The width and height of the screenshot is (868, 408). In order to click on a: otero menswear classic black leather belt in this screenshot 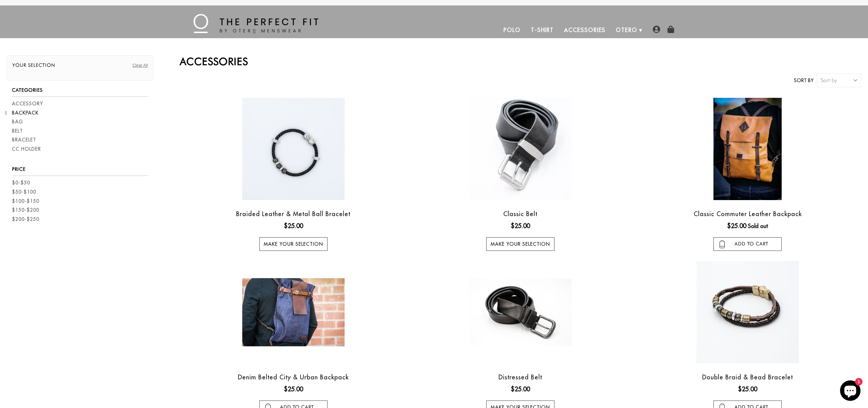, I will do `click(520, 149)`.